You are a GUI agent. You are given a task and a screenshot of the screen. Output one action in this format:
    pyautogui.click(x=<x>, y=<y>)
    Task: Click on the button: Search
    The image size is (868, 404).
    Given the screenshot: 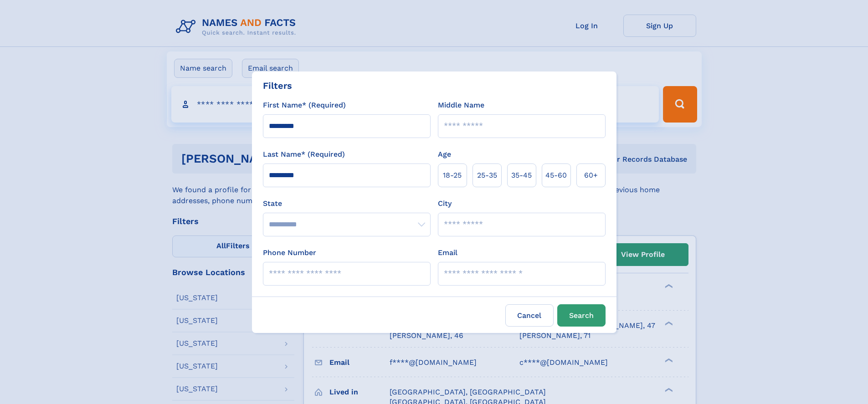 What is the action you would take?
    pyautogui.click(x=582, y=315)
    